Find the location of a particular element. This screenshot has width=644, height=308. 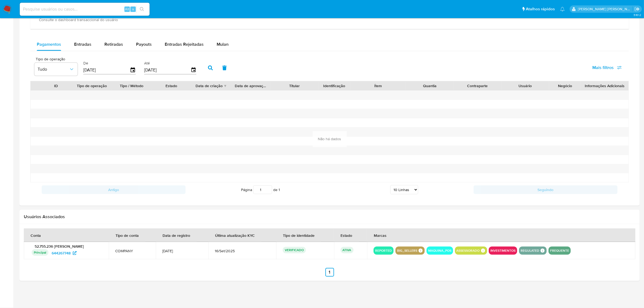

button: search-icon is located at coordinates (142, 9).